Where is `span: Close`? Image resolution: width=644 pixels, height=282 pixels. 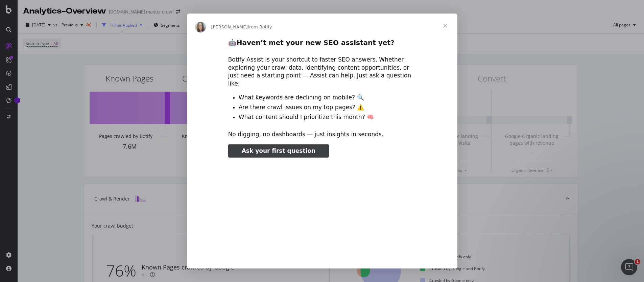
span: Close is located at coordinates (445, 26).